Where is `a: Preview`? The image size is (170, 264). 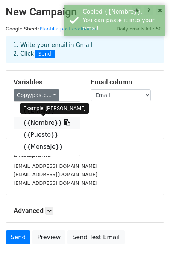 a: Preview is located at coordinates (49, 237).